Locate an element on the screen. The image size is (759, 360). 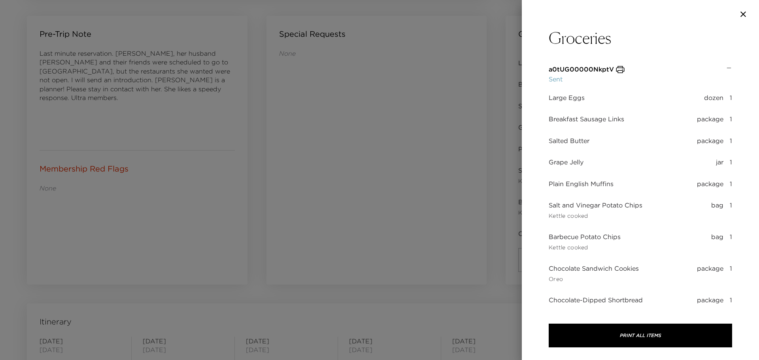
div: a0tUG00000NkptVSent is located at coordinates (640, 74).